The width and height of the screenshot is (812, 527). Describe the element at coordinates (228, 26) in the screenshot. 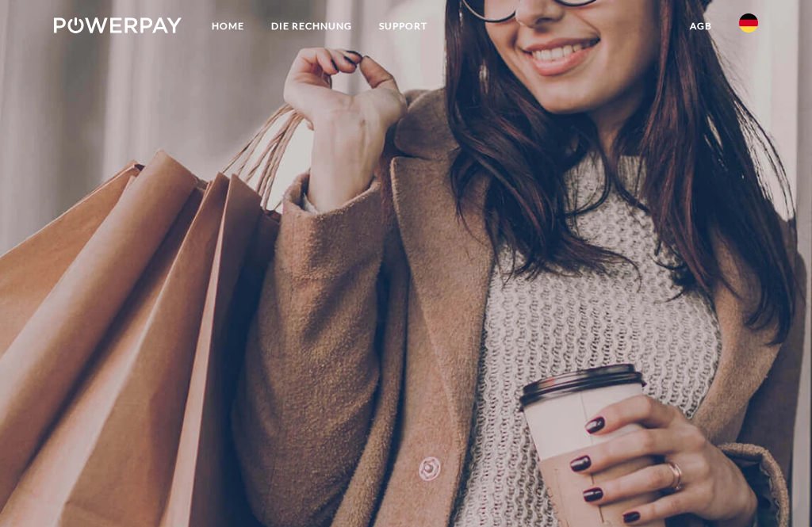

I see `a: Home` at that location.